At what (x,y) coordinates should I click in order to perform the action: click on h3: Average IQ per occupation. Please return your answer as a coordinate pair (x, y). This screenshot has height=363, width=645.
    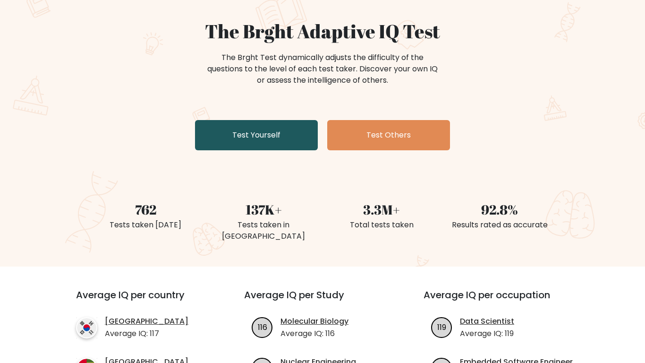
    Looking at the image, I should click on (502, 300).